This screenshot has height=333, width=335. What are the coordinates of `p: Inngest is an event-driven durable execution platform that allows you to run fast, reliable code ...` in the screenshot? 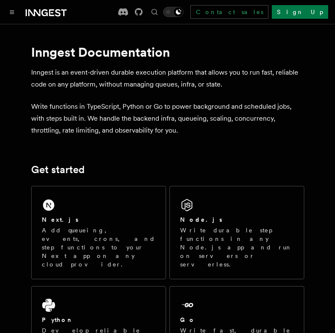 It's located at (168, 79).